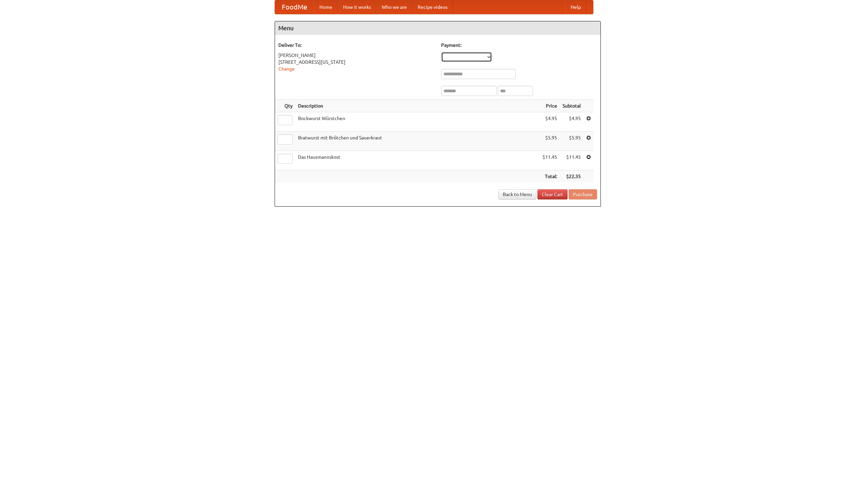  What do you see at coordinates (552, 194) in the screenshot?
I see `a: Clear Cart` at bounding box center [552, 194].